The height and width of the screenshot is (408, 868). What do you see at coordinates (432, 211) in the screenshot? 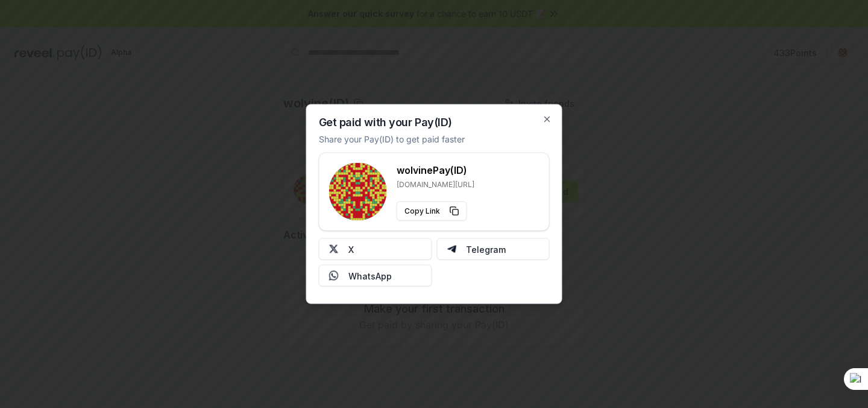
I see `button: Copy Link` at bounding box center [432, 211].